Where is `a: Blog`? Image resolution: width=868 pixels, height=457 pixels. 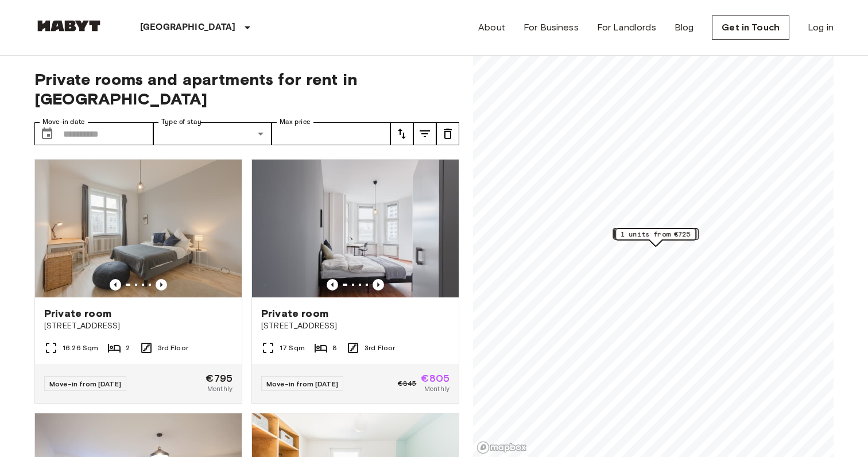 a: Blog is located at coordinates (684, 27).